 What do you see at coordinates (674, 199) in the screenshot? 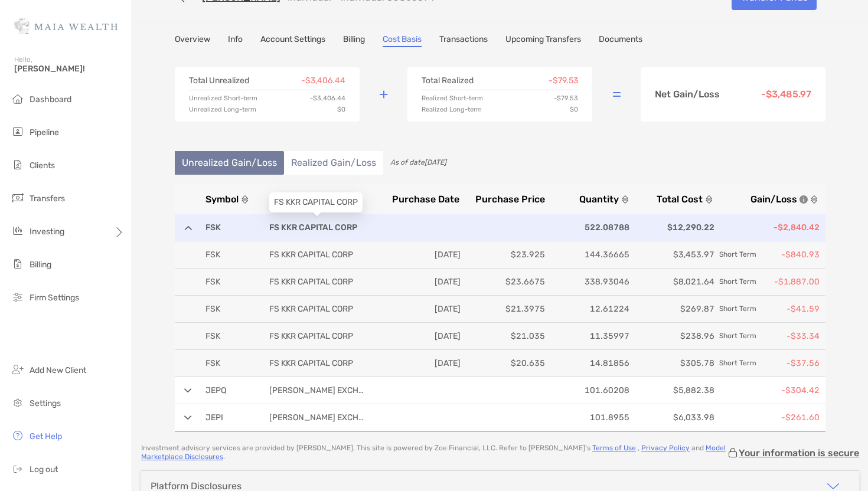
I see `button: Total Cost` at bounding box center [674, 199].